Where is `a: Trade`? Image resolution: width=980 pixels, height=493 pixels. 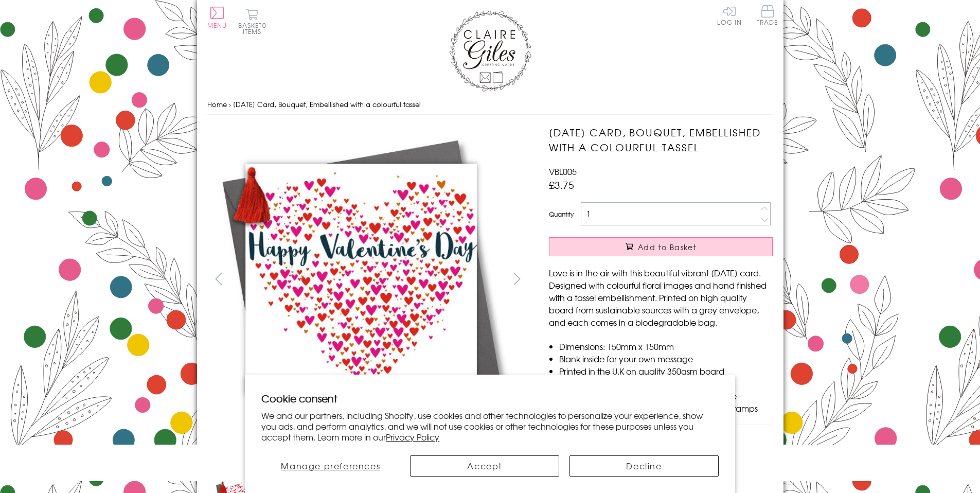
a: Trade is located at coordinates (767, 16).